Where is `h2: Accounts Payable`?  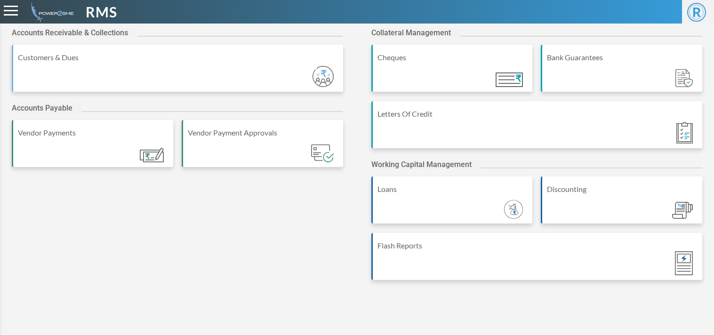 h2: Accounts Payable is located at coordinates (47, 108).